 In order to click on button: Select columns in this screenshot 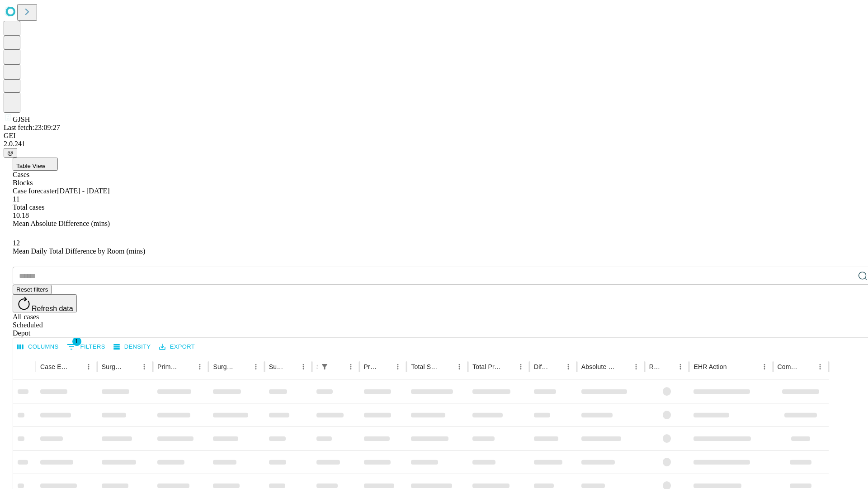, I will do `click(38, 346)`.